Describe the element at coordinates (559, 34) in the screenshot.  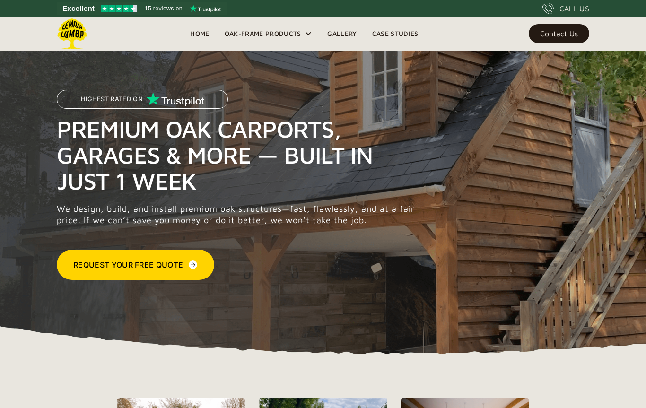
I see `div: Contact Us` at that location.